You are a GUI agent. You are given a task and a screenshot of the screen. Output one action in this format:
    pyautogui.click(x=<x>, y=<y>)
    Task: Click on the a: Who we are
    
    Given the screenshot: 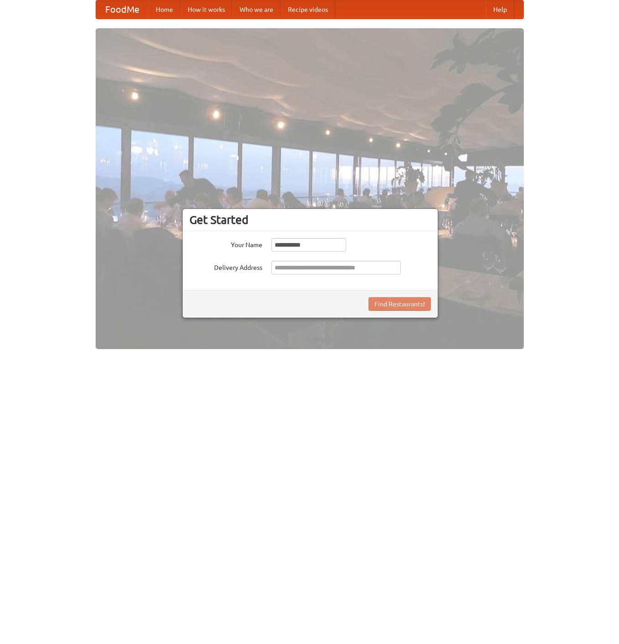 What is the action you would take?
    pyautogui.click(x=256, y=10)
    